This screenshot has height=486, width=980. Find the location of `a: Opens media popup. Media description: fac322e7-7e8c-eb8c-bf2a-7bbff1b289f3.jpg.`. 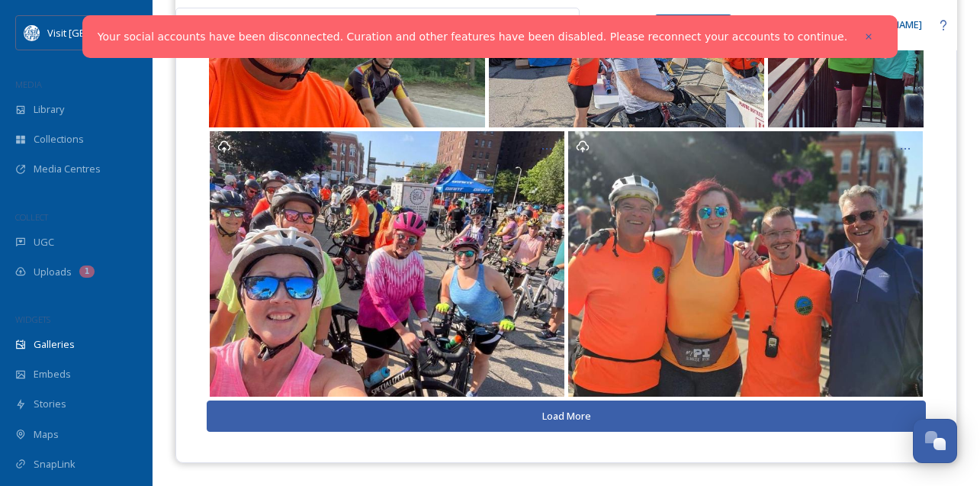

a: Opens media popup. Media description: fac322e7-7e8c-eb8c-bf2a-7bbff1b289f3.jpg. is located at coordinates (387, 264).